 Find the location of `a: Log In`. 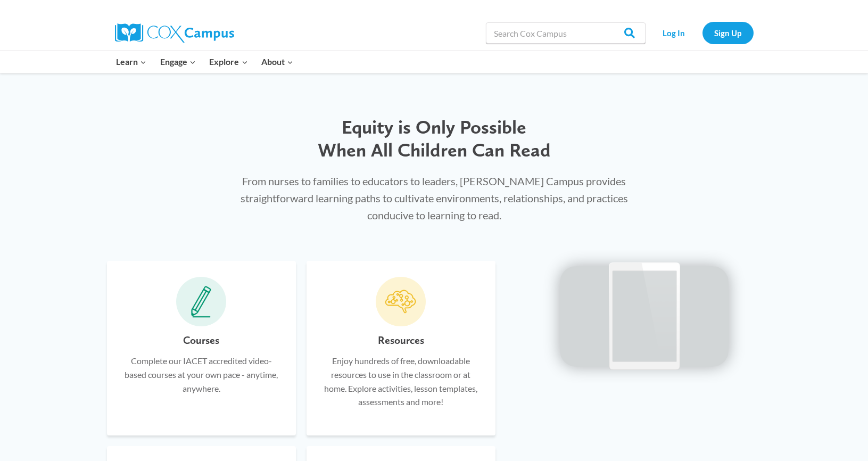

a: Log In is located at coordinates (674, 32).